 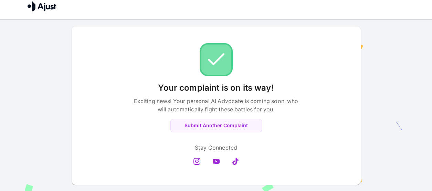 What do you see at coordinates (42, 6) in the screenshot?
I see `img: Ajust` at bounding box center [42, 6].